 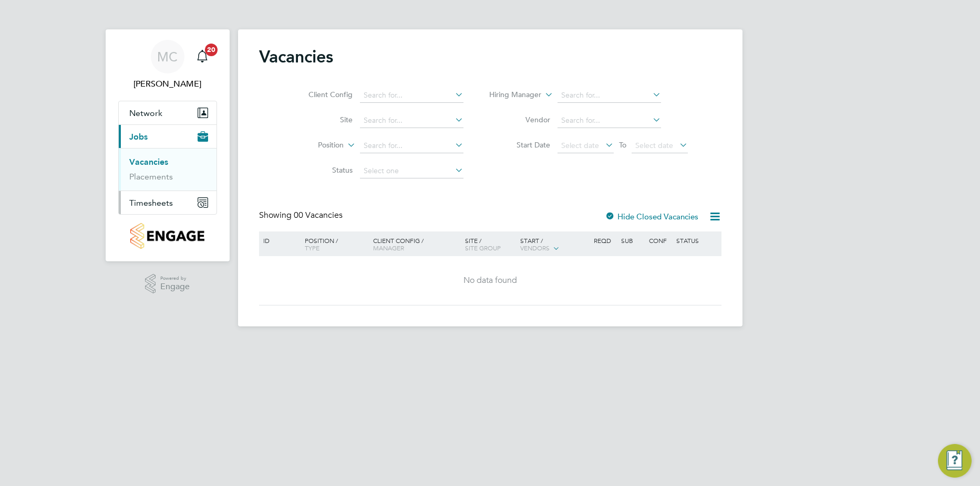 I want to click on span: Marian Chitimus, so click(x=167, y=84).